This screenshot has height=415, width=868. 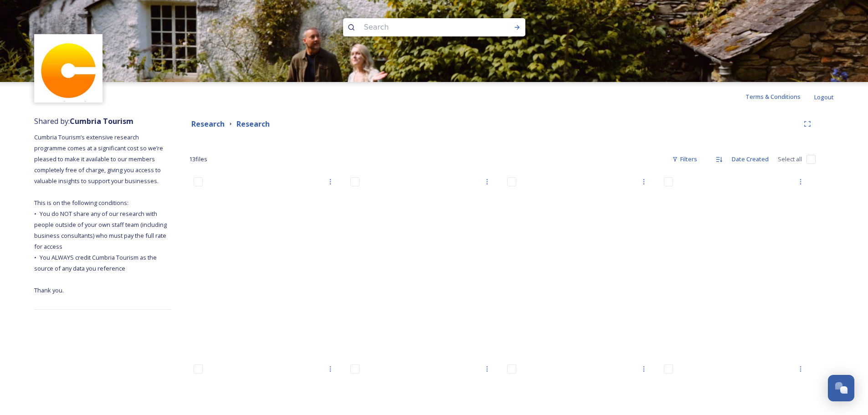 What do you see at coordinates (750, 159) in the screenshot?
I see `div: Date Created` at bounding box center [750, 159].